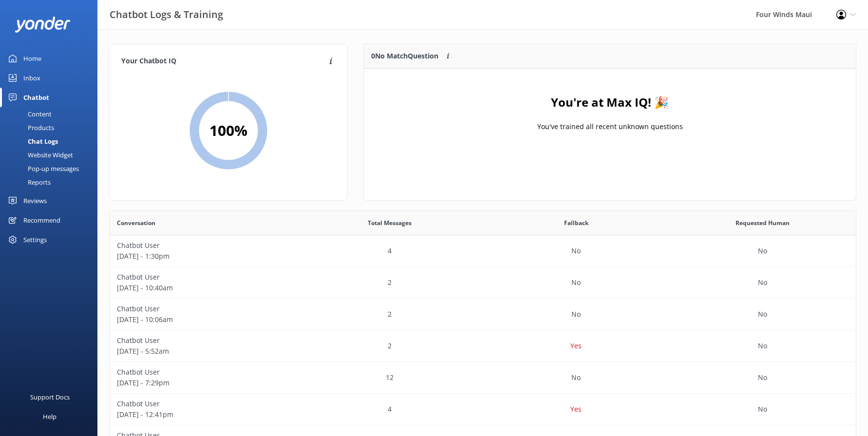  I want to click on div: Reviews, so click(35, 201).